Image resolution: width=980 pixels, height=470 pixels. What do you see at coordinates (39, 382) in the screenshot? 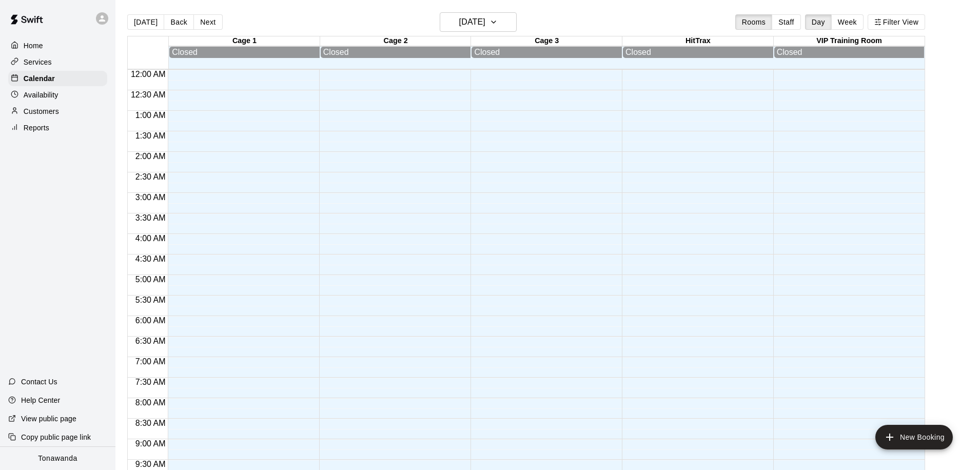
I see `p: Contact Us` at bounding box center [39, 382].